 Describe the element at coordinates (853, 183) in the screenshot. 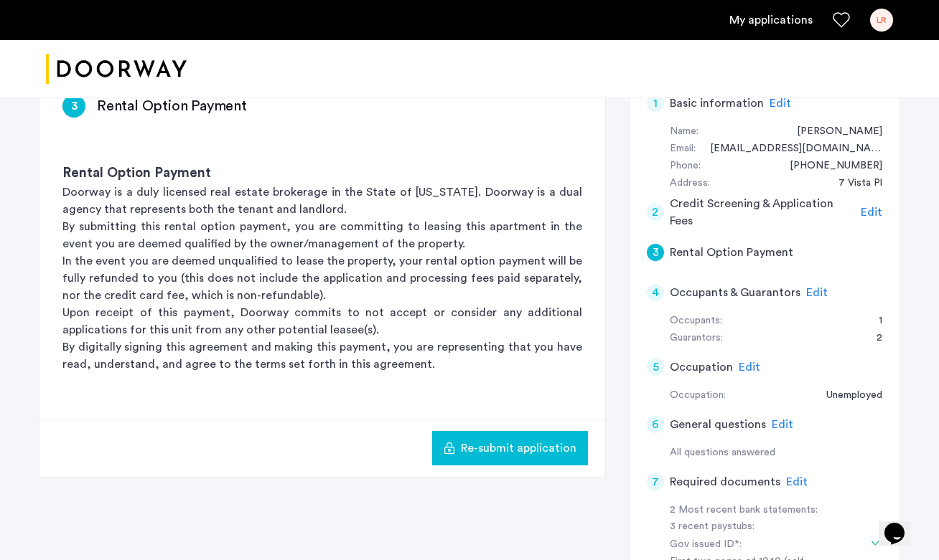

I see `div: 7 Vista Pl` at that location.